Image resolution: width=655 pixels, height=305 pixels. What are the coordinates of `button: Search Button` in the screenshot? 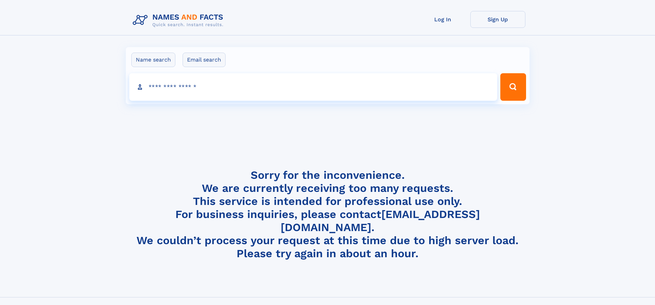 It's located at (513, 87).